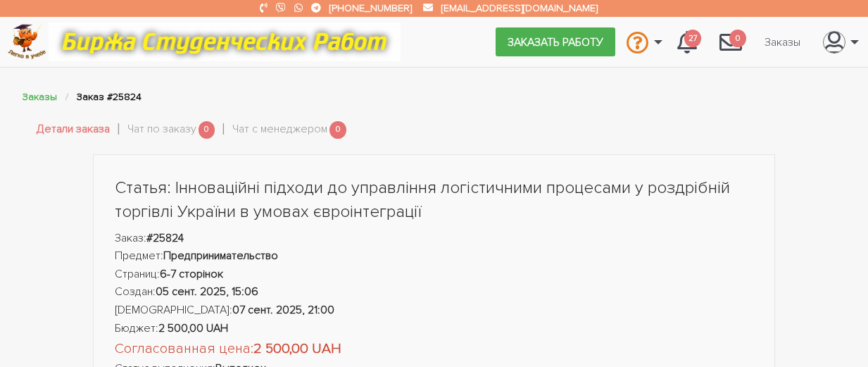  Describe the element at coordinates (283, 310) in the screenshot. I see `strong: 07 сент. 2025, 21:00` at that location.